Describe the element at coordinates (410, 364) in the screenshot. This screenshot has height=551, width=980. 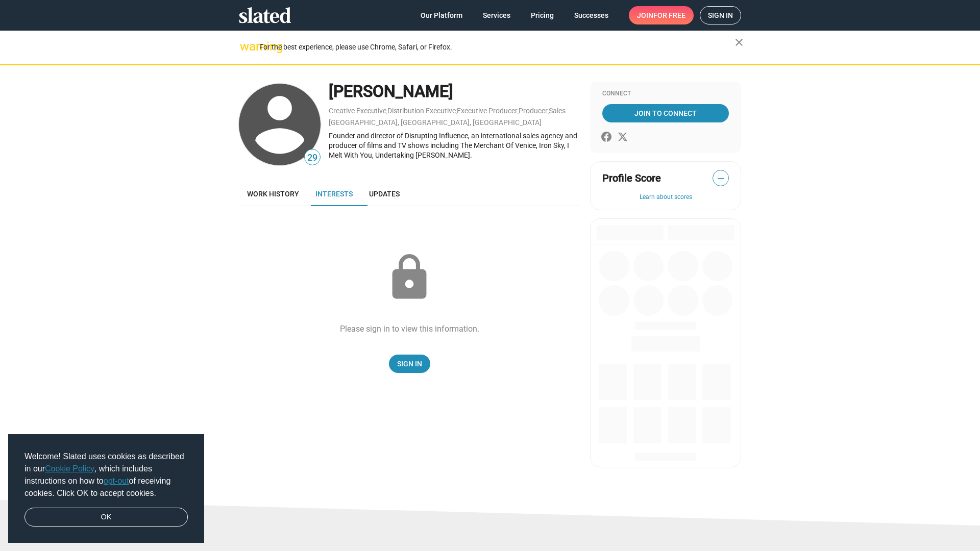
I see `a: Sign In` at that location.